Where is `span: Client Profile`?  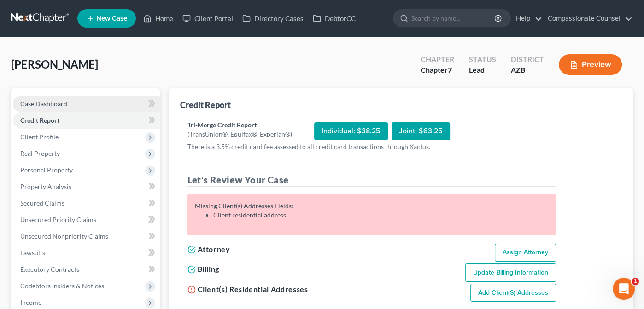
span: Client Profile is located at coordinates (39, 137).